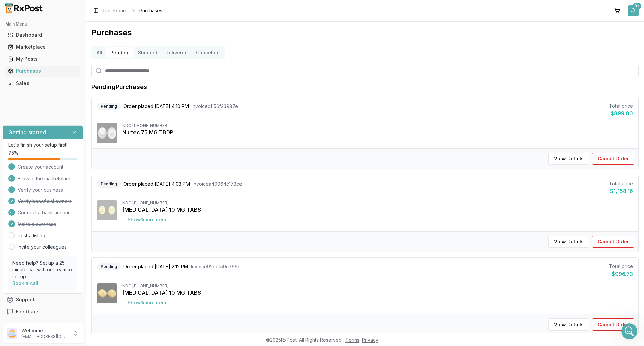 The width and height of the screenshot is (644, 346). What do you see at coordinates (217, 184) in the screenshot?
I see `span: Invoice a40964c173ce` at bounding box center [217, 184].